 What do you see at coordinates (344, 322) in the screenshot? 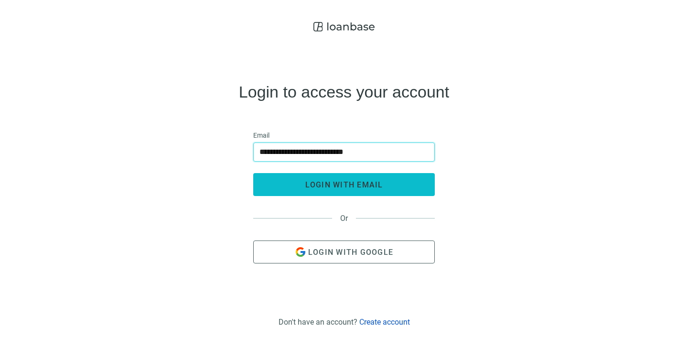
I see `div: Don't have an account?` at bounding box center [344, 322].